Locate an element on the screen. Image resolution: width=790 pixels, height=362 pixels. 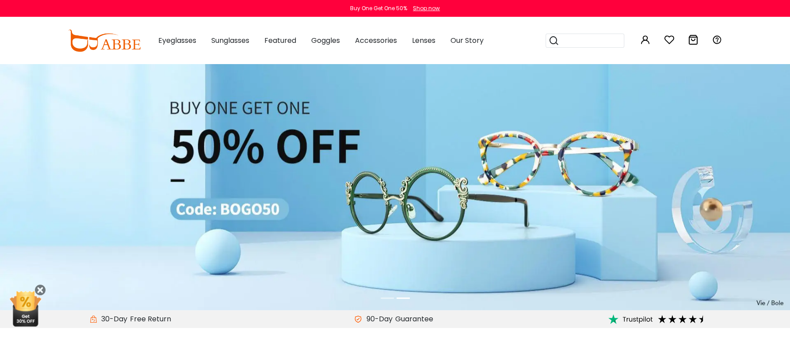
span: Featured is located at coordinates (280, 40).